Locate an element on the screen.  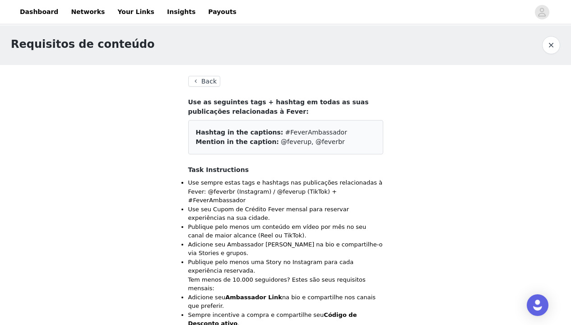
a: Dashboard is located at coordinates (39, 12).